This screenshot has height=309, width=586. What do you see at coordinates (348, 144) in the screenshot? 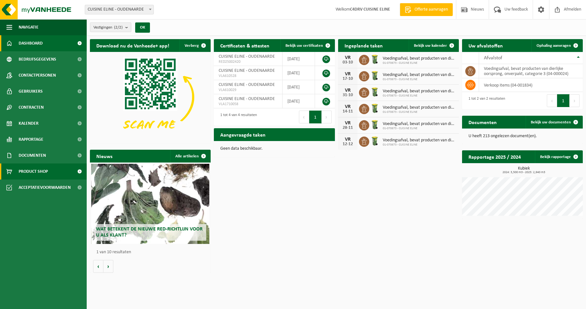
I see `div: 12-12` at bounding box center [348, 144].